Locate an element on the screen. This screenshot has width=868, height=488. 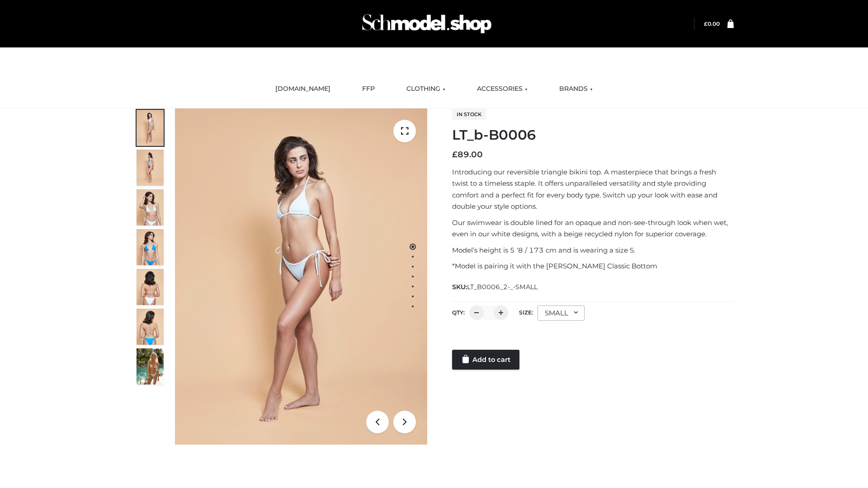
img: ArielClassicBikiniTop_CloudNine_AzureSky_OW114ECO_8-scaled.jpg is located at coordinates (150, 327).